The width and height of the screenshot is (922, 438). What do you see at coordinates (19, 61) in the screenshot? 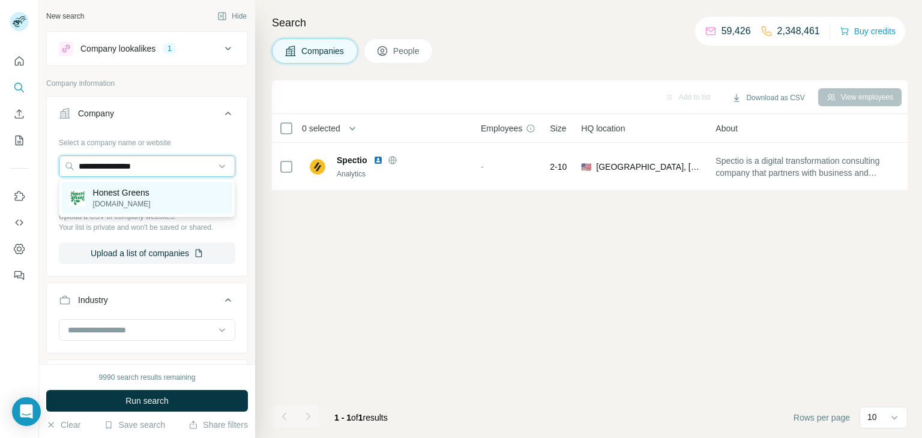
I see `button: Quick start` at bounding box center [19, 61].